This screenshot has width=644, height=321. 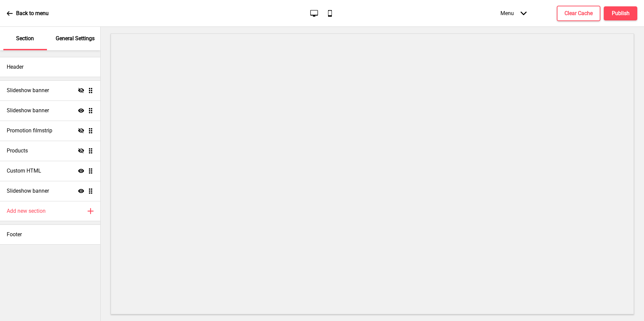 What do you see at coordinates (25, 38) in the screenshot?
I see `p: Section` at bounding box center [25, 38].